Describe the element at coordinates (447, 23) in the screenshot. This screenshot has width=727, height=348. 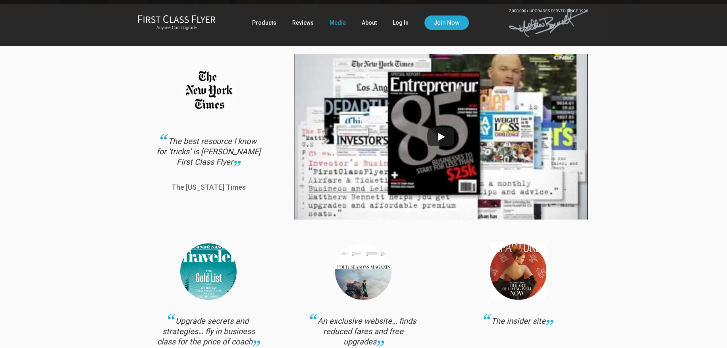
I see `a: Join Now` at that location.